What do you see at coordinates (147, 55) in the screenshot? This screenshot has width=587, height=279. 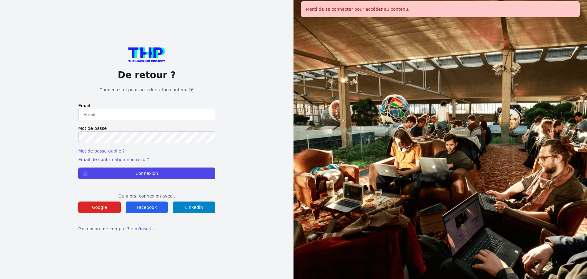 I see `img: logo` at bounding box center [147, 55].